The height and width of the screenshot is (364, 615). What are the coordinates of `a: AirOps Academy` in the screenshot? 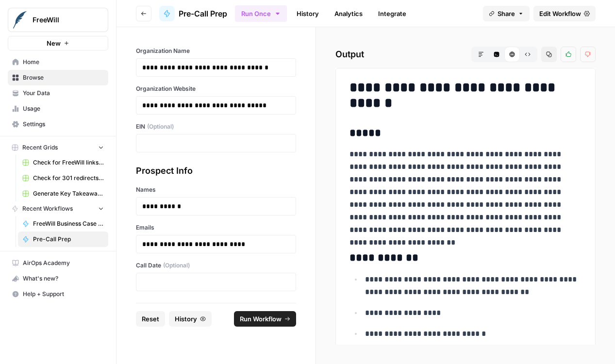 It's located at (58, 262).